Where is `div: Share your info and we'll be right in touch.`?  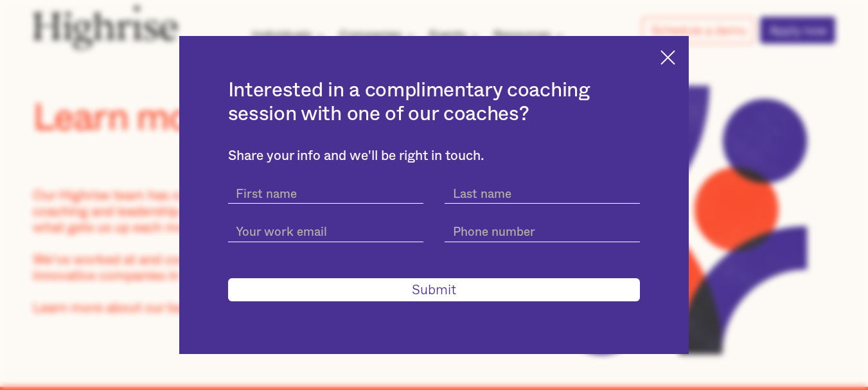 div: Share your info and we'll be right in touch. is located at coordinates (434, 156).